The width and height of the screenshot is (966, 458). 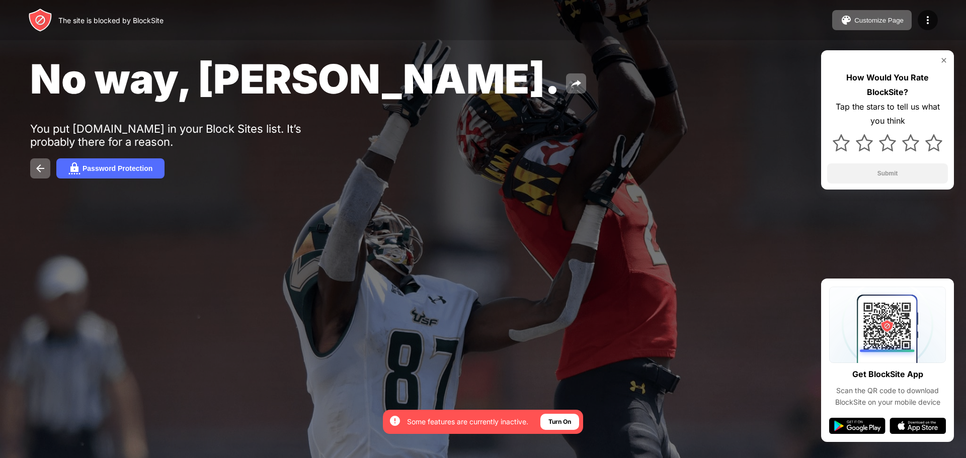 I want to click on img: password.svg, so click(x=74, y=168).